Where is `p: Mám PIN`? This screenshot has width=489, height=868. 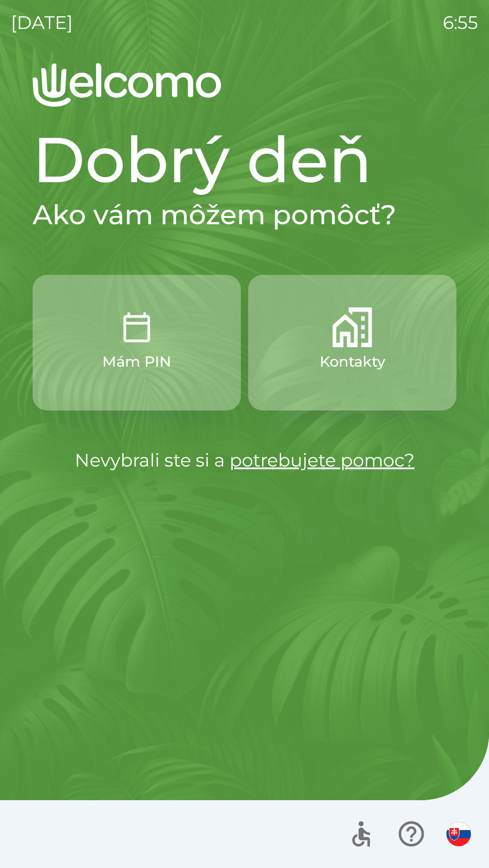
p: Mám PIN is located at coordinates (136, 362).